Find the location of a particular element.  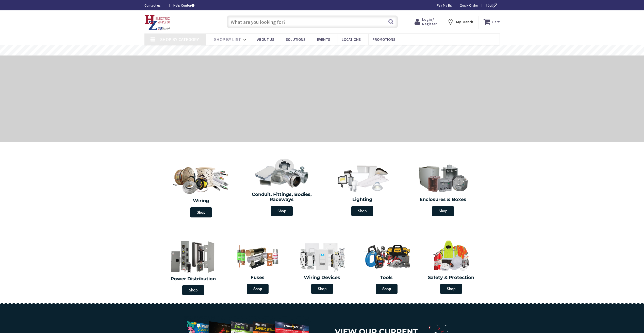

span: Locations is located at coordinates (351, 39).